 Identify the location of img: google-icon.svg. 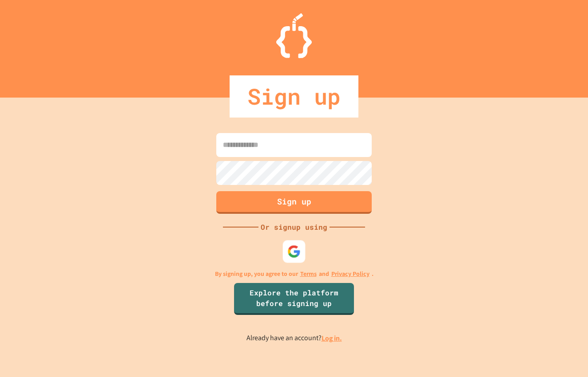
(294, 252).